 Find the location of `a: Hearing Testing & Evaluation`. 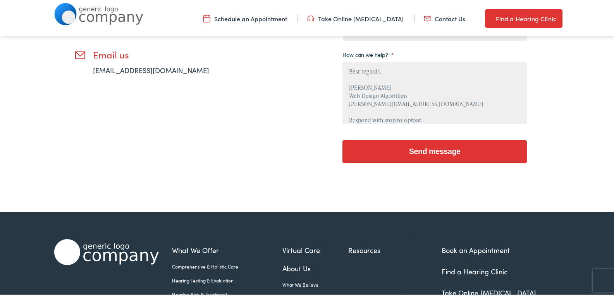

a: Hearing Testing & Evaluation is located at coordinates (227, 279).